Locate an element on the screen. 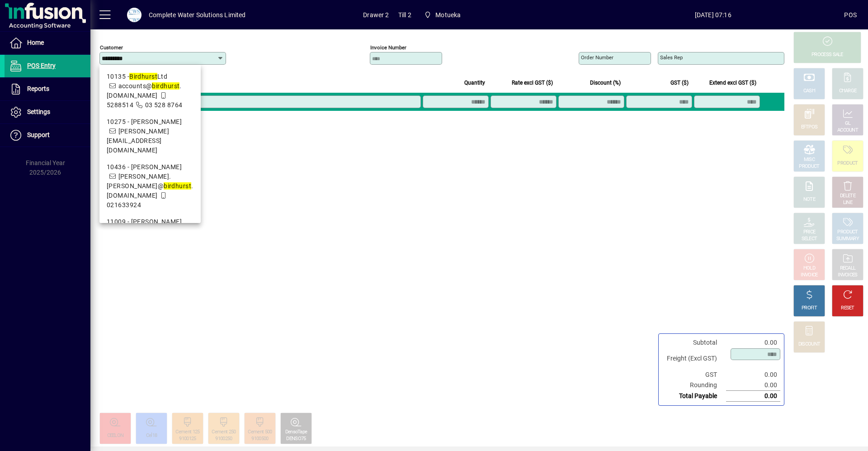  td: Rounding is located at coordinates (694, 386).